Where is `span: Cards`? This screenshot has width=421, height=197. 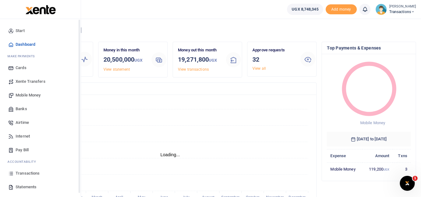 span: Cards is located at coordinates (21, 68).